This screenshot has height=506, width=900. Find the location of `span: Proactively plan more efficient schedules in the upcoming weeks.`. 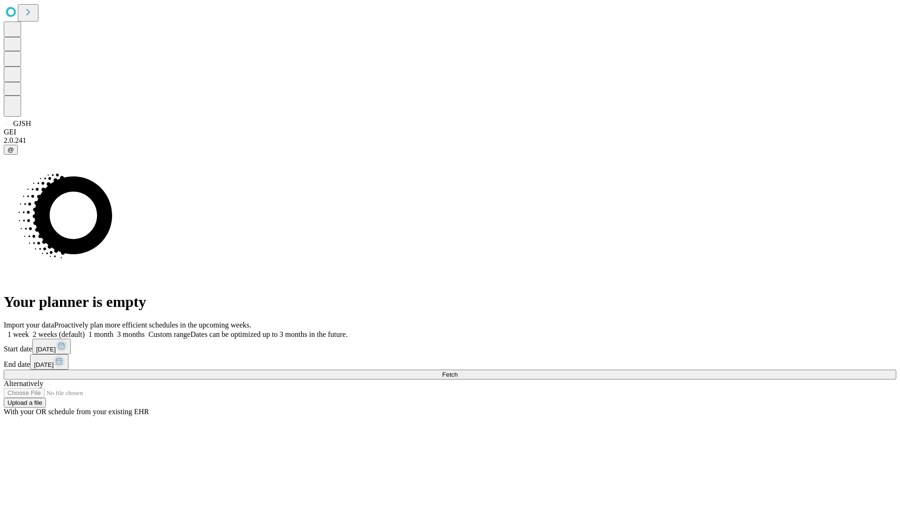

span: Proactively plan more efficient schedules in the upcoming weeks. is located at coordinates (153, 325).